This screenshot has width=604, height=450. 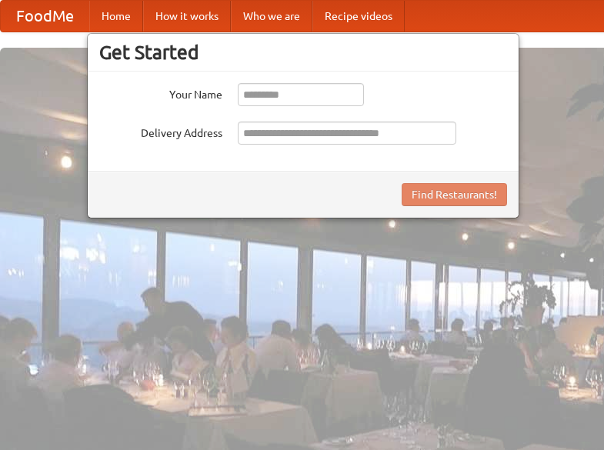 What do you see at coordinates (454, 195) in the screenshot?
I see `button: Find Restaurants!` at bounding box center [454, 195].